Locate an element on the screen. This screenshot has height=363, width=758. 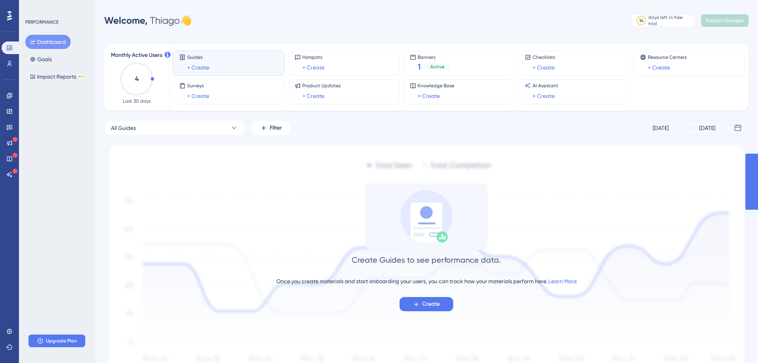
a: Learn More is located at coordinates (563, 281).